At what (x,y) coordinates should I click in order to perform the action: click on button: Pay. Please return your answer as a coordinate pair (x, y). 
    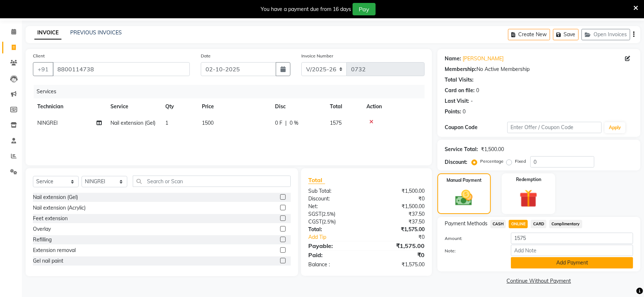
    Looking at the image, I should click on (364, 9).